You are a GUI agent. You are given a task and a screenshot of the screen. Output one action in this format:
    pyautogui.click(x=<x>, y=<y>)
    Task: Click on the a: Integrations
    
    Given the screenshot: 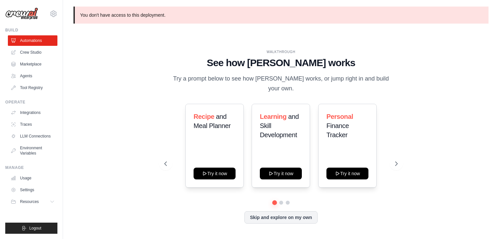 What is the action you would take?
    pyautogui.click(x=32, y=113)
    